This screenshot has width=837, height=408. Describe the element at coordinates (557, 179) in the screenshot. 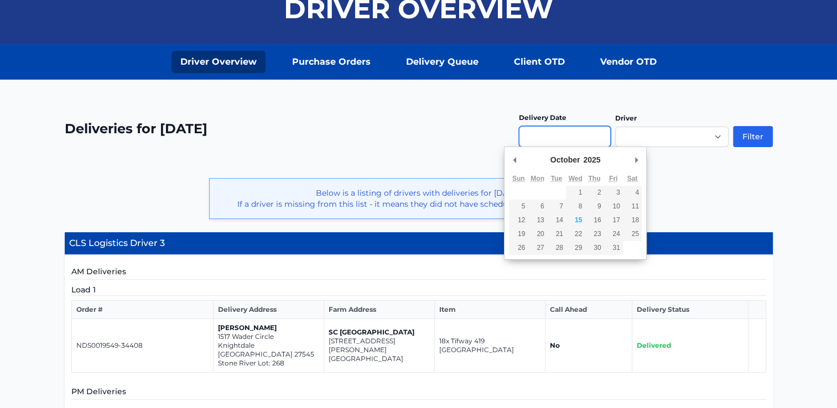

I see `abbr: Tuesday` at that location.